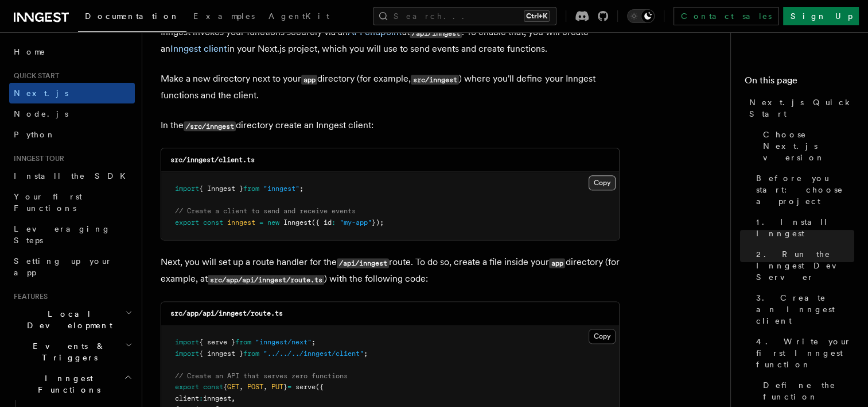  I want to click on span: "inngest/next", so click(284, 342).